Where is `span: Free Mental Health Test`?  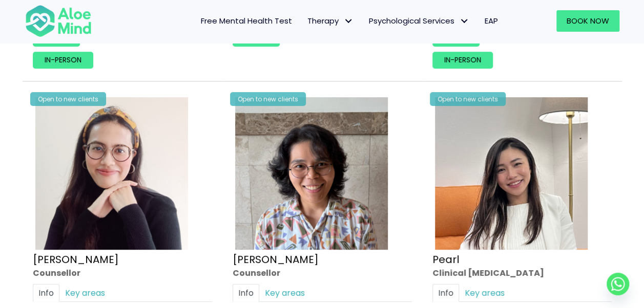
span: Free Mental Health Test is located at coordinates (246, 21).